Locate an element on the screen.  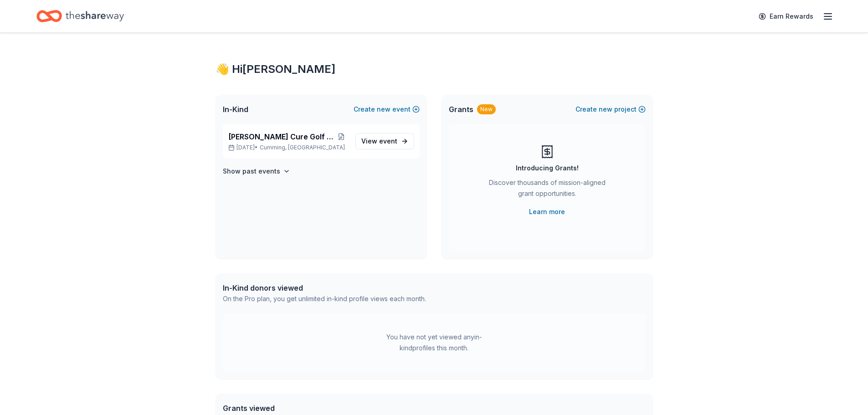
div: Grants viewed is located at coordinates (311, 408).